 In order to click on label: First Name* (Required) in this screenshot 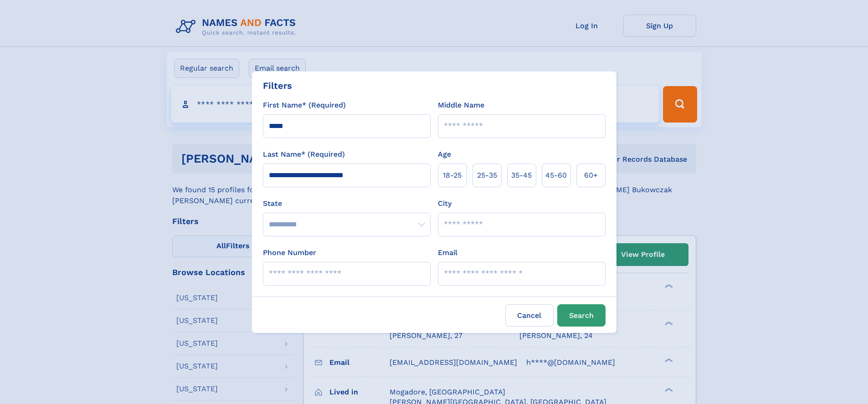, I will do `click(304, 105)`.